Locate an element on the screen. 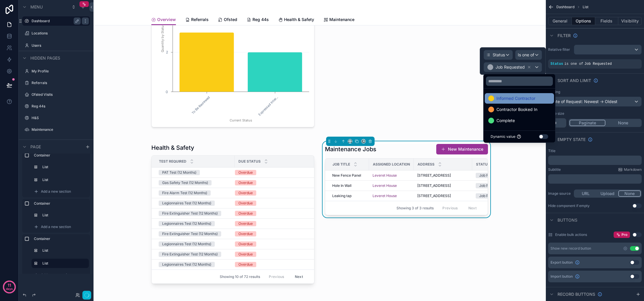  label: Locations is located at coordinates (60, 34).